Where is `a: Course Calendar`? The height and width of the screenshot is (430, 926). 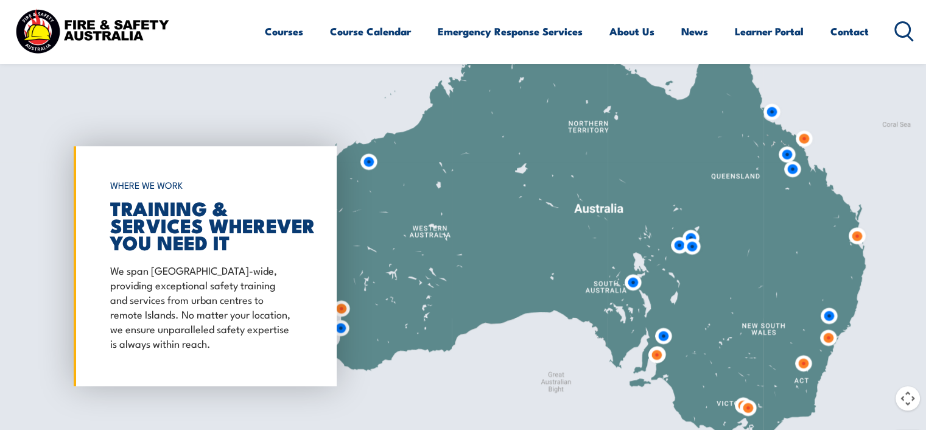
a: Course Calendar is located at coordinates (370, 31).